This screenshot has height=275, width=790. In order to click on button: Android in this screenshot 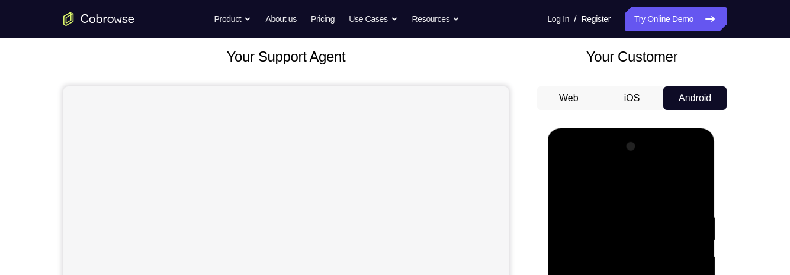, I will do `click(694, 98)`.